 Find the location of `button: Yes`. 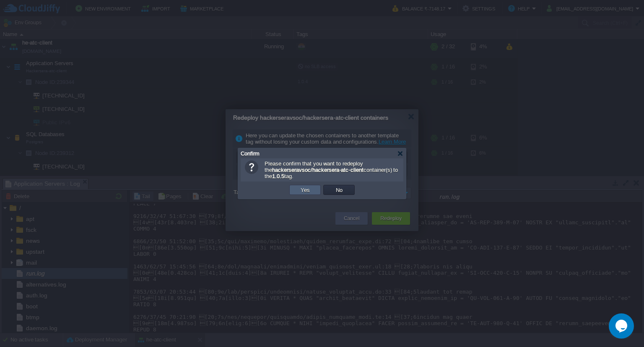

button: Yes is located at coordinates (306, 190).